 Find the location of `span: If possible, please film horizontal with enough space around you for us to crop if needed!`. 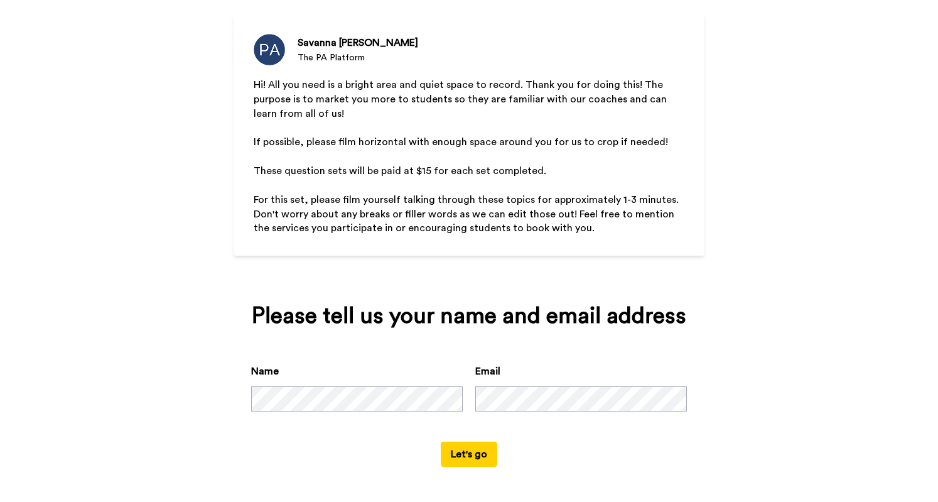

span: If possible, please film horizontal with enough space around you for us to crop if needed! is located at coordinates (461, 142).